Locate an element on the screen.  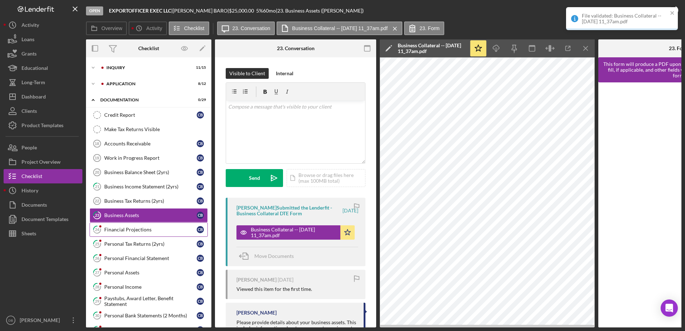
div: Visible to Client is located at coordinates (247, 73).